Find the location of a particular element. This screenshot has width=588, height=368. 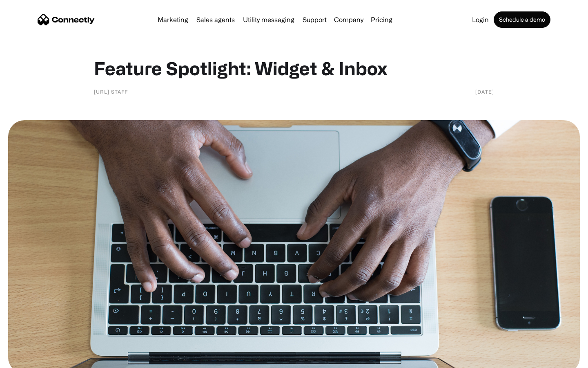

div: Company is located at coordinates (349, 20).